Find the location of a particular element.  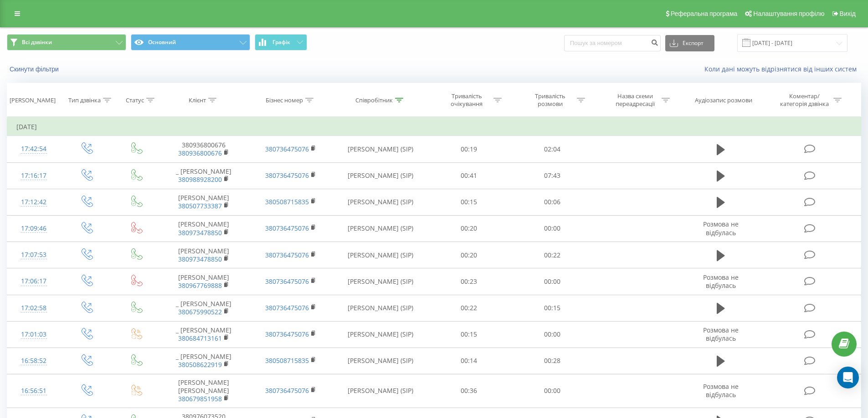

div: Клієнт is located at coordinates (197, 100).